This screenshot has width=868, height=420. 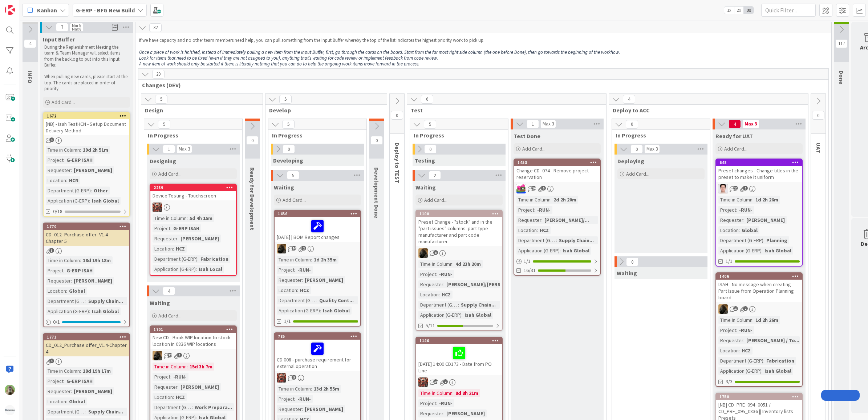 I want to click on img: ll, so click(x=724, y=189).